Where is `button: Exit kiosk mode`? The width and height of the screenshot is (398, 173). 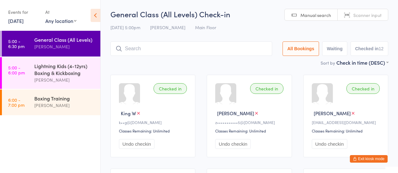 button: Exit kiosk mode is located at coordinates (368, 159).